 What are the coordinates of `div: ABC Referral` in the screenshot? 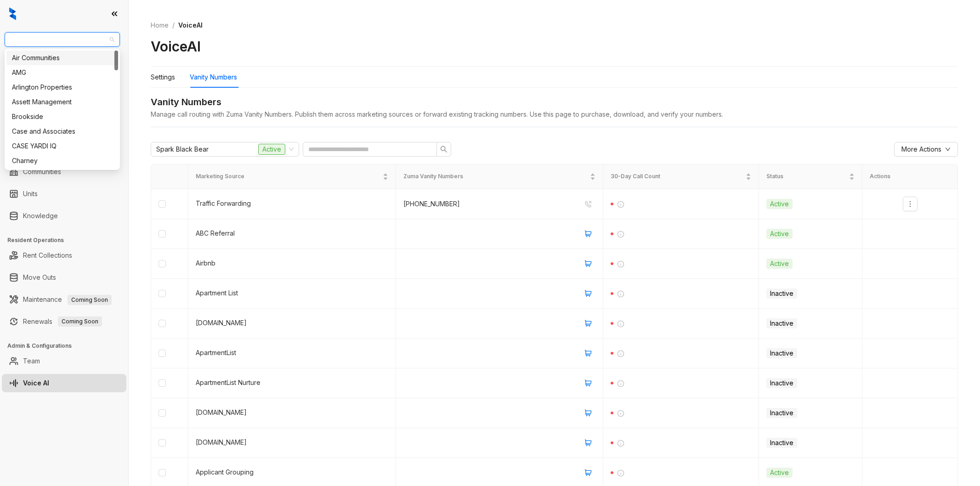 It's located at (292, 233).